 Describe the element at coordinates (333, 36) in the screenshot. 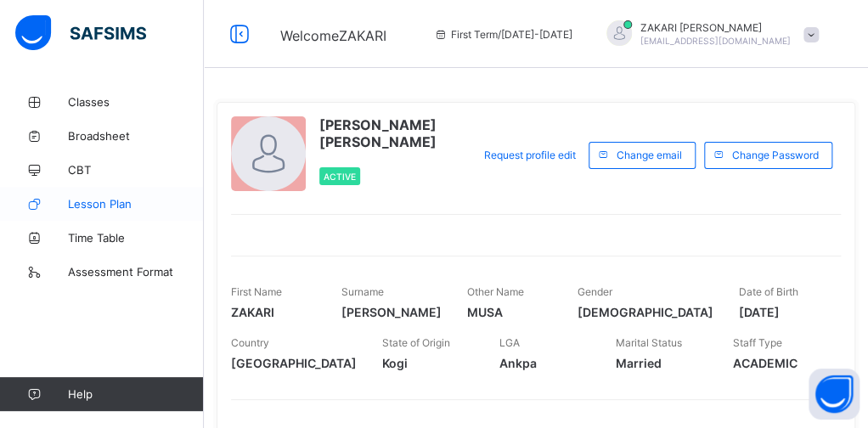

I see `span: Welcome ZAKARI` at that location.